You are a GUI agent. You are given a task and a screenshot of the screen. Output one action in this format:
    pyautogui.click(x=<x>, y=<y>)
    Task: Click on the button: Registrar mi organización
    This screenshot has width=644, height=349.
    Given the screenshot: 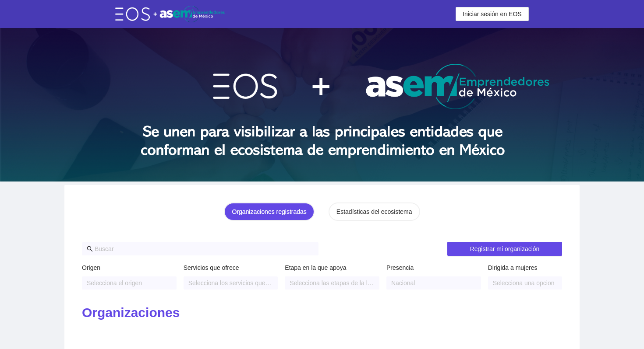 What is the action you would take?
    pyautogui.click(x=505, y=249)
    